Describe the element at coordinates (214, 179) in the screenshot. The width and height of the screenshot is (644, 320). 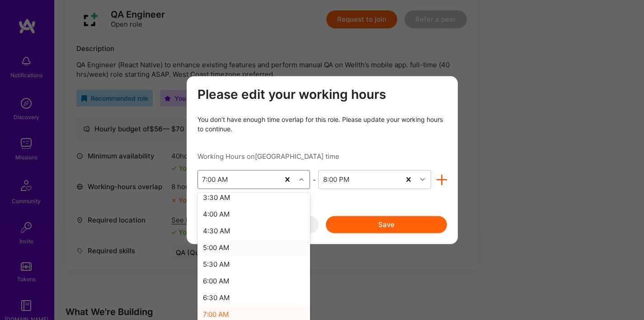
I see `div: 7:00 AM` at that location.